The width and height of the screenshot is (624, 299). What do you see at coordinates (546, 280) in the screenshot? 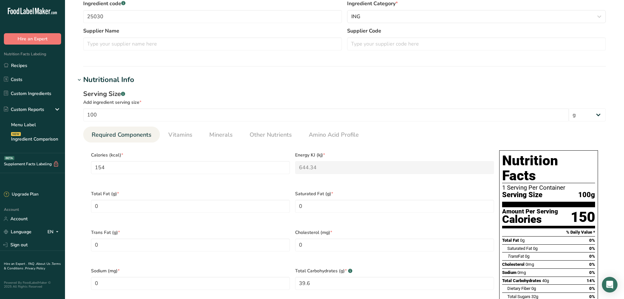
I see `span: 40g` at bounding box center [546, 280].